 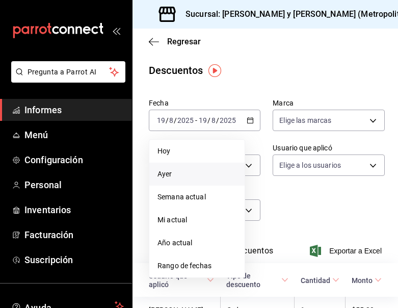 I want to click on font: Descuentos, so click(x=176, y=70).